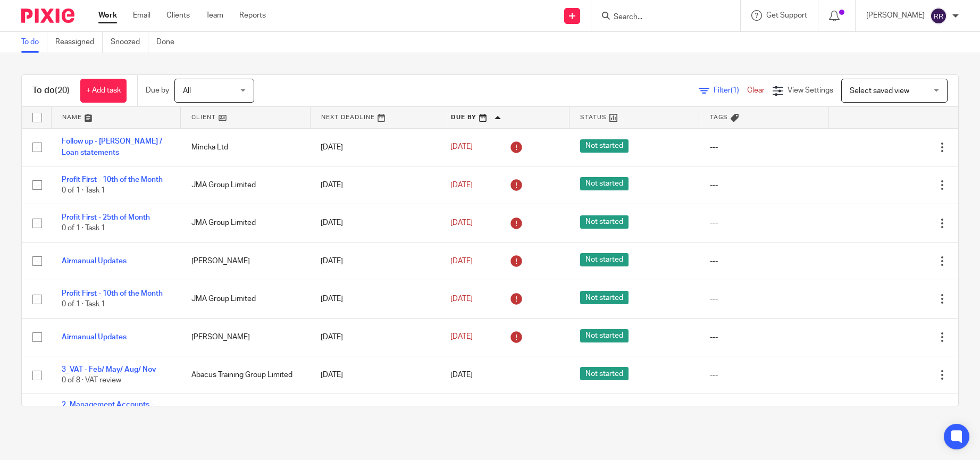  Describe the element at coordinates (109, 370) in the screenshot. I see `a: 3_VAT - Feb/ May/ Aug/ Nov` at that location.